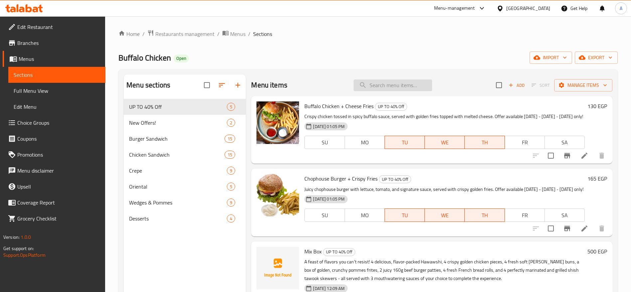 The image size is (631, 292). What do you see at coordinates (54, 43) in the screenshot?
I see `a: Branches` at bounding box center [54, 43].